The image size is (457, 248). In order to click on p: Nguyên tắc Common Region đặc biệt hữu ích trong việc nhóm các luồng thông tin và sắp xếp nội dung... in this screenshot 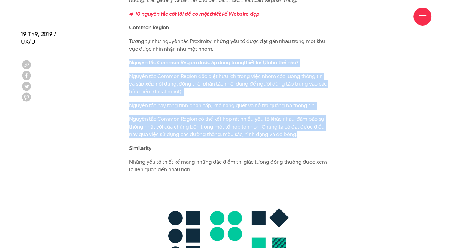, I will do `click(228, 84)`.